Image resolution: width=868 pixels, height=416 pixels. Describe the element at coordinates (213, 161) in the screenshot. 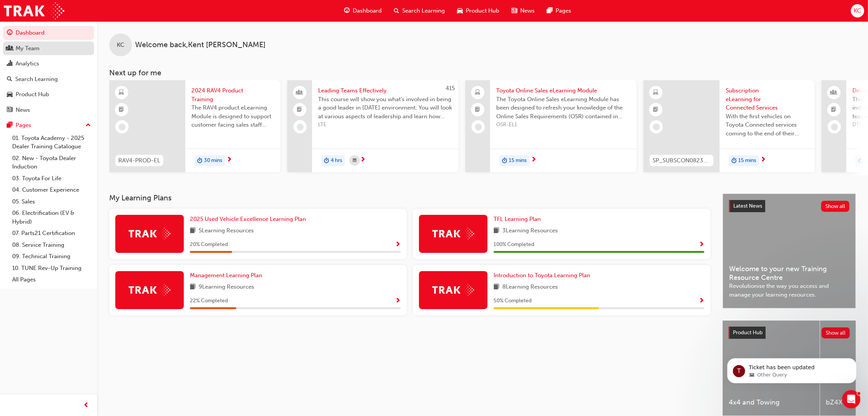

I see `span: 30 mins` at that location.